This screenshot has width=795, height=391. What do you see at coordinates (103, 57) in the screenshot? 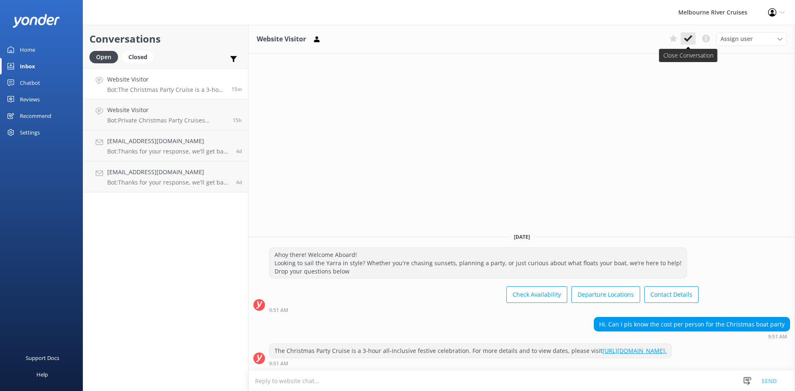
I see `div: Open` at bounding box center [103, 57].